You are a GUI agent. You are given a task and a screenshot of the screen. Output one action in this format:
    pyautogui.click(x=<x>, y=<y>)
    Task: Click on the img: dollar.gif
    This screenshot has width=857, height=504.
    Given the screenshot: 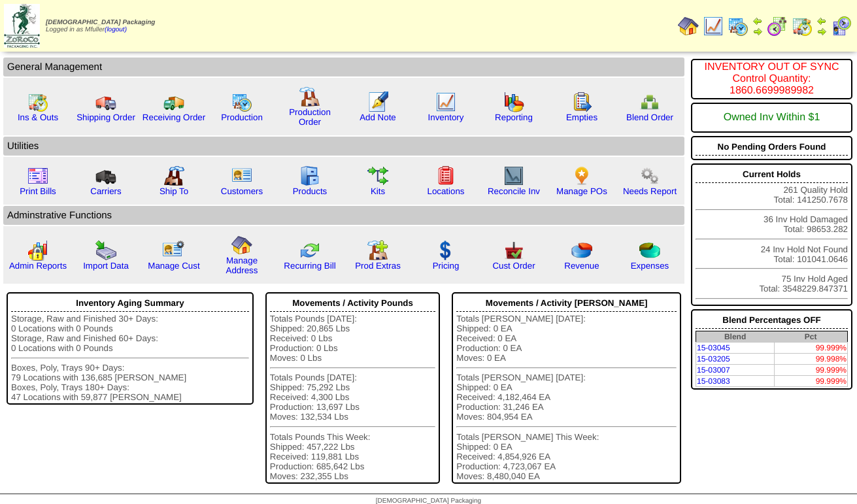 What is the action you would take?
    pyautogui.click(x=446, y=250)
    